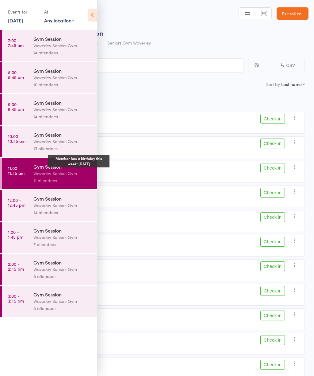 This screenshot has height=376, width=314. What do you see at coordinates (292, 84) in the screenshot?
I see `div: Last name` at bounding box center [292, 84].